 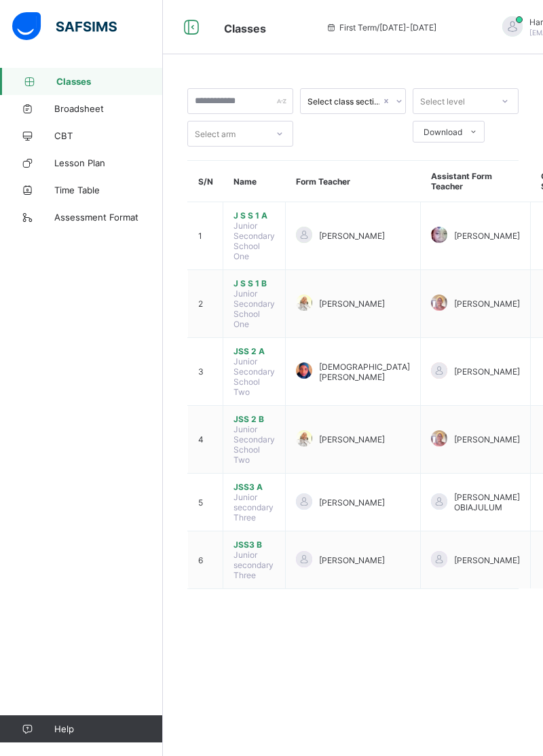 What do you see at coordinates (109, 163) in the screenshot?
I see `span: Lesson Plan` at bounding box center [109, 163].